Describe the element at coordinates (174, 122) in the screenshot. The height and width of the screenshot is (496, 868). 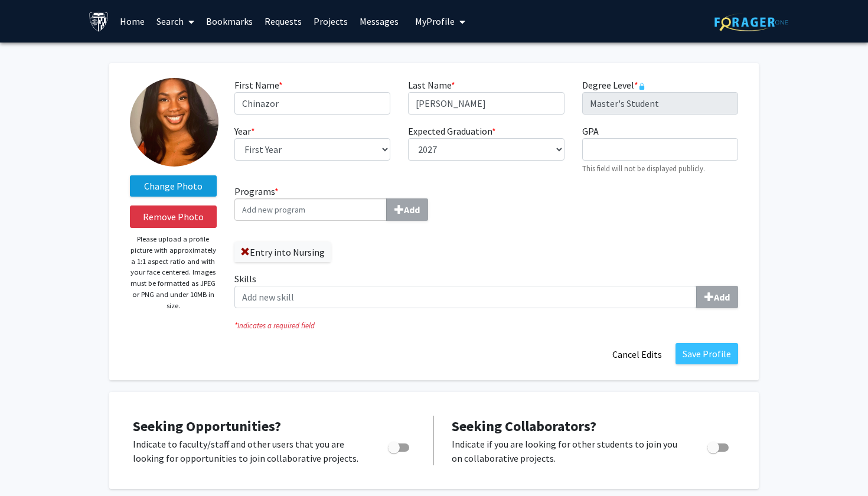
I see `img: Profile Picture` at that location.